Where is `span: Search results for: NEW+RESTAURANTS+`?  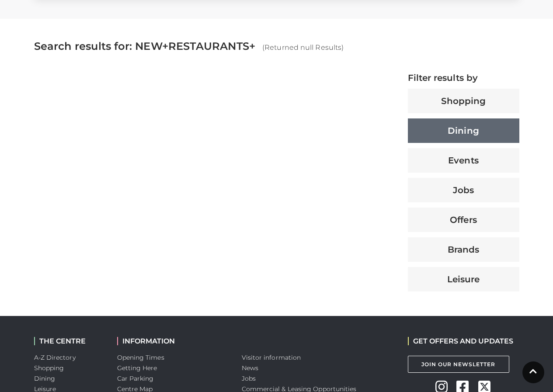
span: Search results for: NEW+RESTAURANTS+ is located at coordinates (145, 46).